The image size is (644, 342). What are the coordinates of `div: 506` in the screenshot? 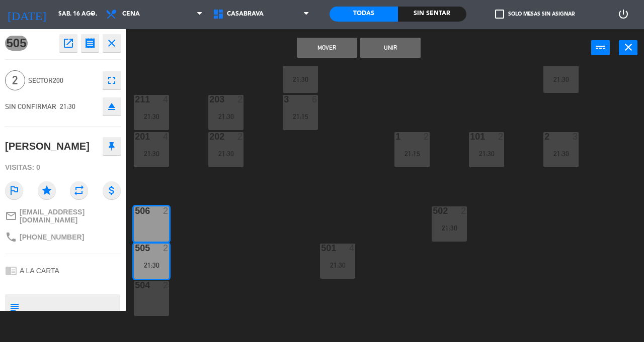 It's located at (135, 211).